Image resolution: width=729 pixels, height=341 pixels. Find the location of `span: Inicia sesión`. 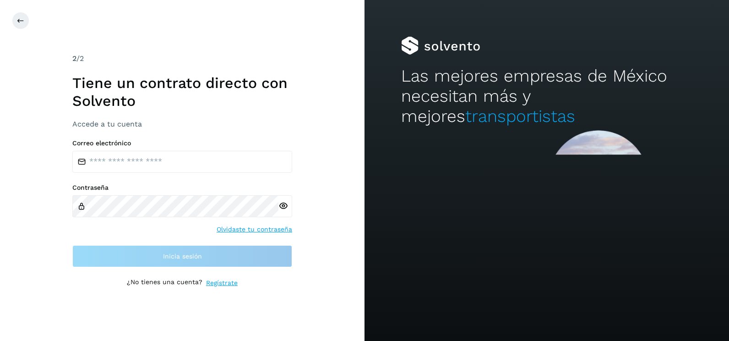

span: Inicia sesión is located at coordinates (182, 256).